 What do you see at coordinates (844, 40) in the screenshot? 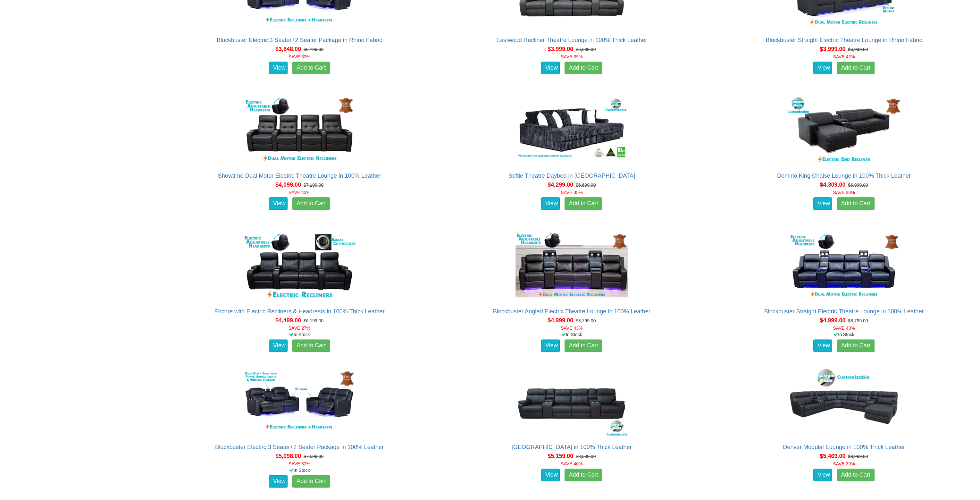
I see `a: Blockbuster Straight Electric Theatre Lounge in Rhino Fabric` at bounding box center [844, 40].